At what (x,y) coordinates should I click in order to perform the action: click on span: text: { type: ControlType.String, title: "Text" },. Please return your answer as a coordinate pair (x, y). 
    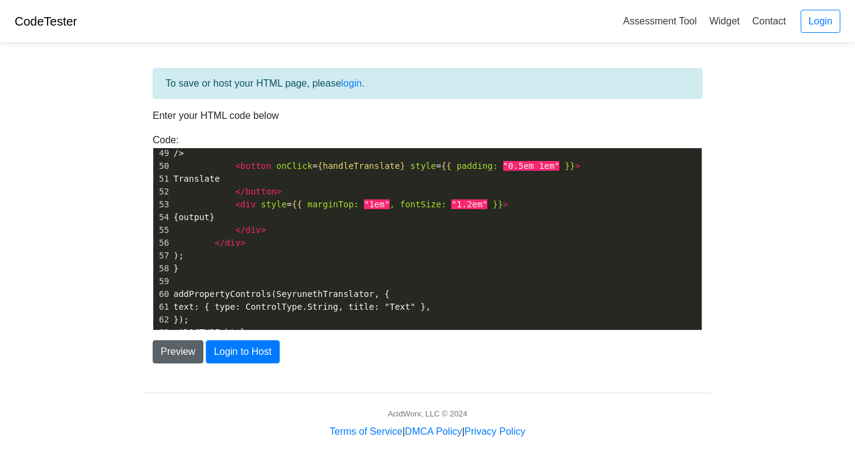
    Looking at the image, I should click on (302, 307).